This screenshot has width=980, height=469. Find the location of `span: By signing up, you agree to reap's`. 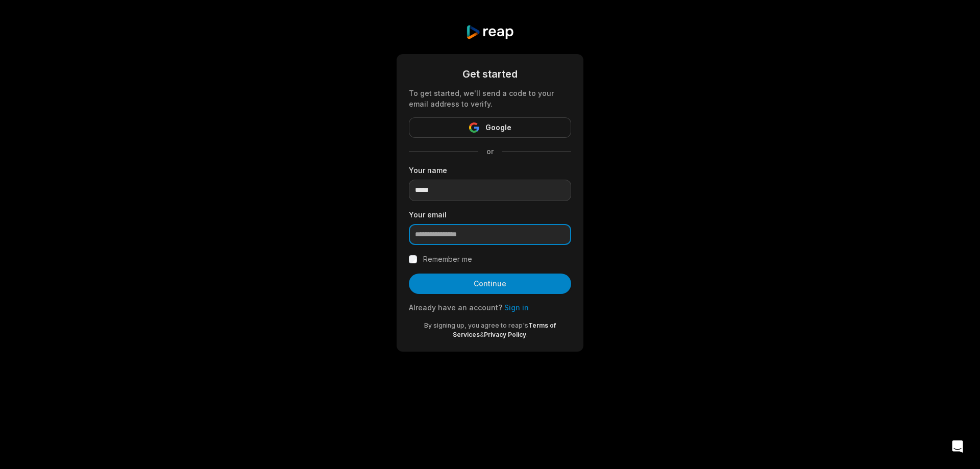

span: By signing up, you agree to reap's is located at coordinates (476, 325).